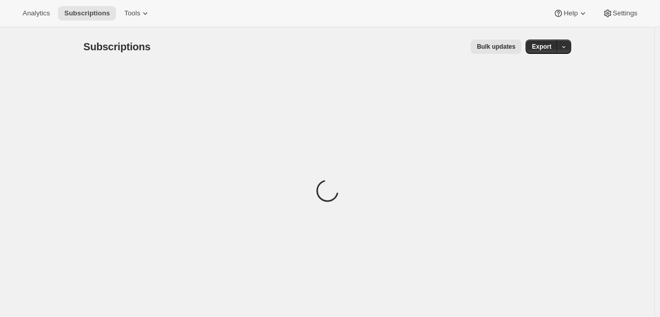  What do you see at coordinates (132, 13) in the screenshot?
I see `span: Tools` at bounding box center [132, 13].